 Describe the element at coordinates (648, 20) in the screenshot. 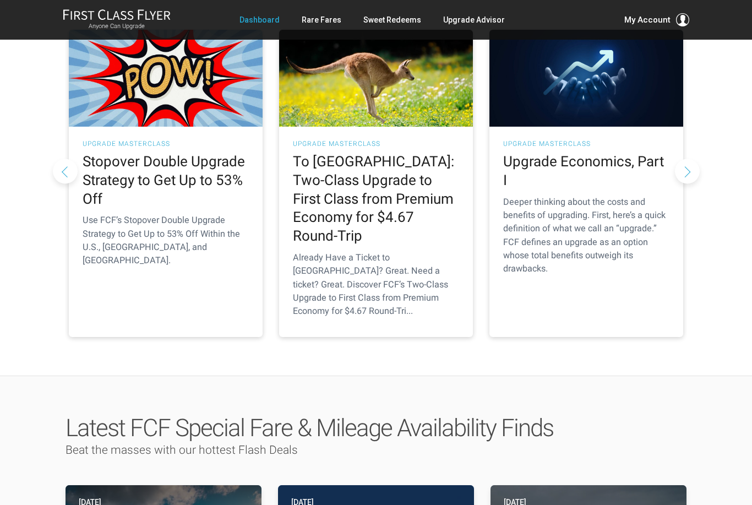

I see `span: My Account` at that location.